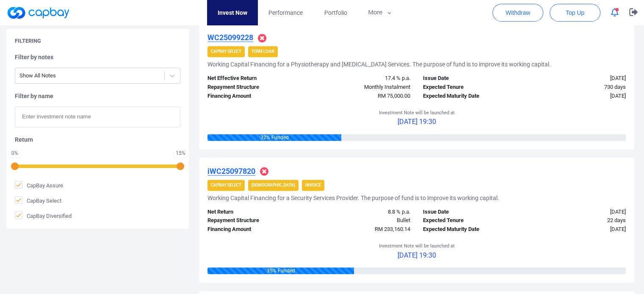  Describe the element at coordinates (363, 212) in the screenshot. I see `div: 8.8 % p.a.` at that location.